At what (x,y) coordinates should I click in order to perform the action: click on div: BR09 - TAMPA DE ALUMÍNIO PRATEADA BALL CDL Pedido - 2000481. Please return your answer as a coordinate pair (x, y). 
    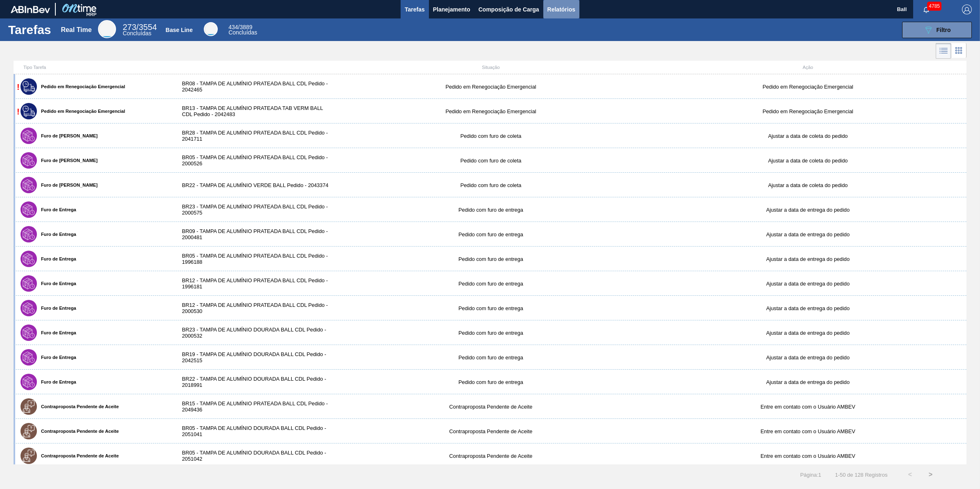
    Looking at the image, I should click on (253, 234).